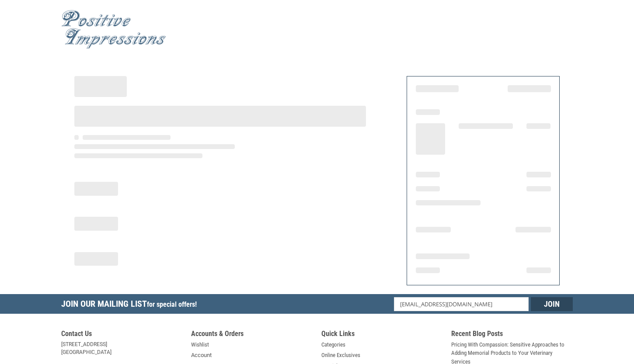 The image size is (634, 364). Describe the element at coordinates (512, 335) in the screenshot. I see `h5: Recent Blog Posts` at that location.